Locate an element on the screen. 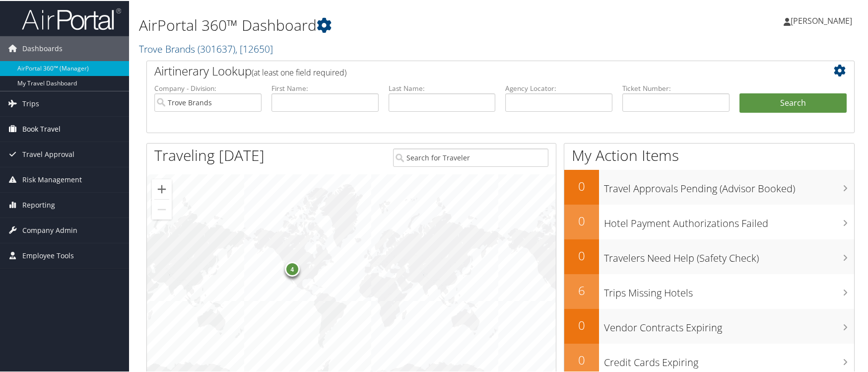  h3: Hotel Payment Authorizations Failed is located at coordinates (729, 220).